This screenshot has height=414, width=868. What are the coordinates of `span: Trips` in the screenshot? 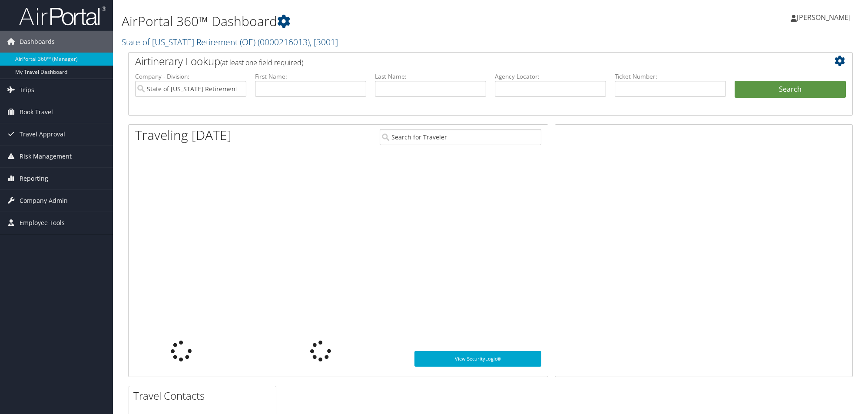 It's located at (27, 90).